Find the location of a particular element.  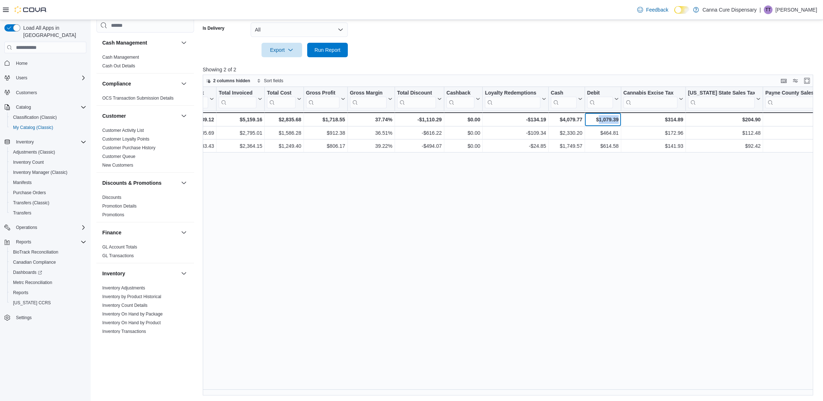

a: BioTrack Reconciliation is located at coordinates (36, 252).